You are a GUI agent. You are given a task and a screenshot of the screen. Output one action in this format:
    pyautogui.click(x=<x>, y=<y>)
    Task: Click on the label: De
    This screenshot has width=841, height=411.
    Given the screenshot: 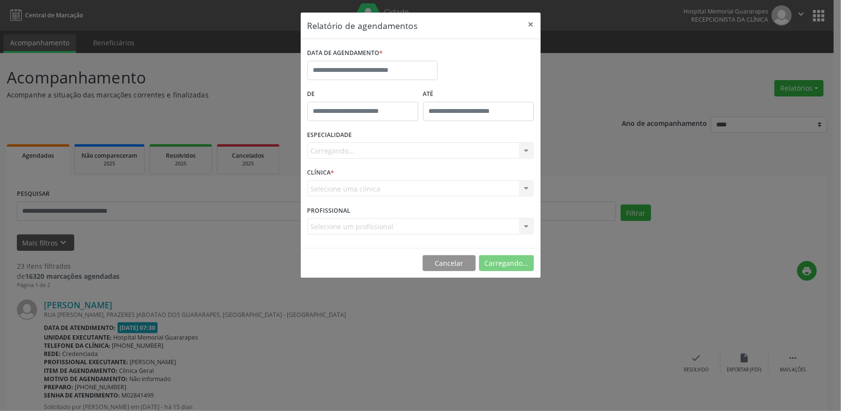 What is the action you would take?
    pyautogui.click(x=363, y=94)
    